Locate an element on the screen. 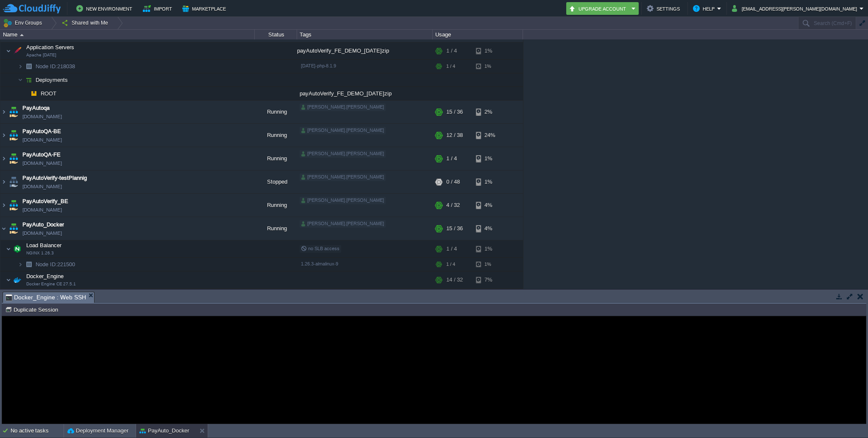 This screenshot has height=438, width=868. div: No active tasks is located at coordinates (36, 431).